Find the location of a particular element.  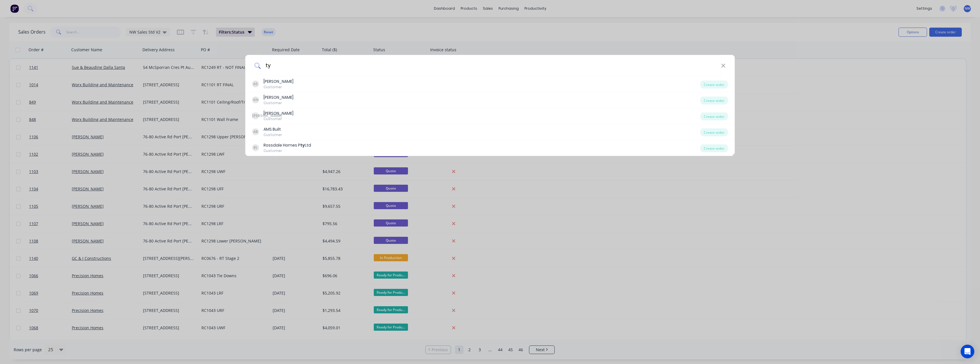

div: RL is located at coordinates (255, 148).